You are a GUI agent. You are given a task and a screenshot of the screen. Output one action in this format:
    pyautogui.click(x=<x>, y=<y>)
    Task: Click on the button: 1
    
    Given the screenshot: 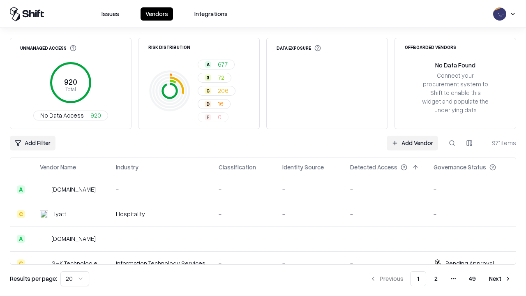 What is the action you would take?
    pyautogui.click(x=418, y=279)
    